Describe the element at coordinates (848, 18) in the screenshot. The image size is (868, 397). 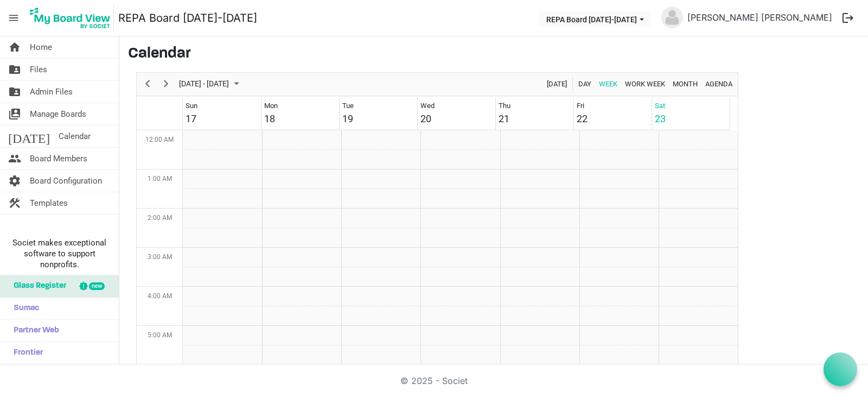
I see `button: logout` at that location.